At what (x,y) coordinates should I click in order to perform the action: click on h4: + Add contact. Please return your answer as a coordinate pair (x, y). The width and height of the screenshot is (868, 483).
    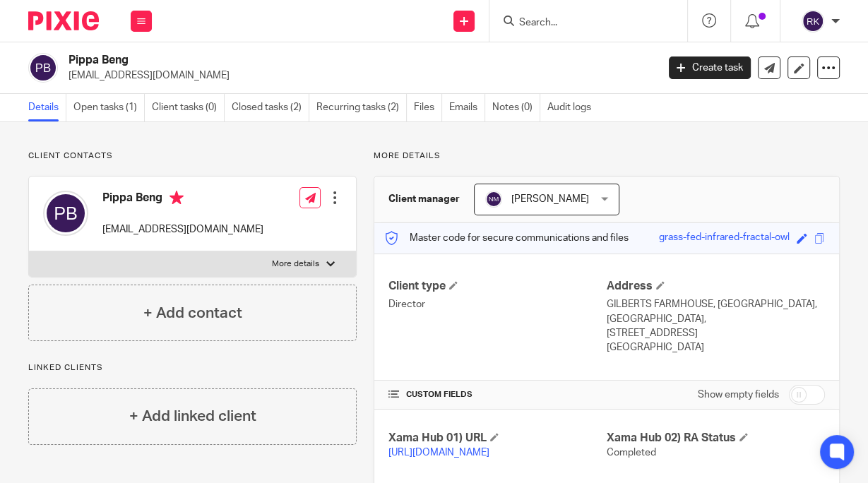
    Looking at the image, I should click on (192, 312).